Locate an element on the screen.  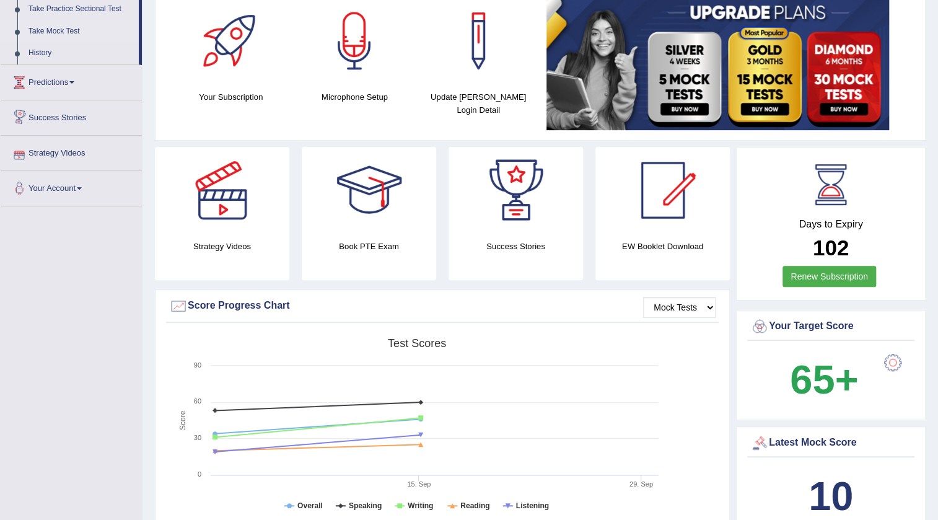
text: 30 is located at coordinates (198, 437).